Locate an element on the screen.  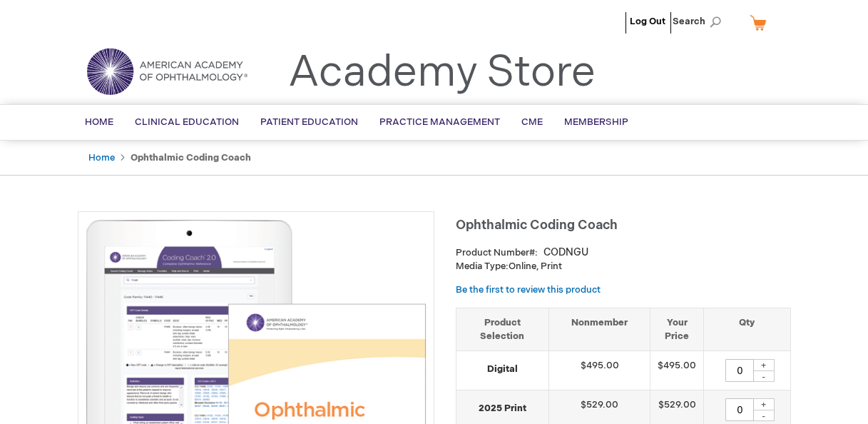
a: Academy Store is located at coordinates (442, 73).